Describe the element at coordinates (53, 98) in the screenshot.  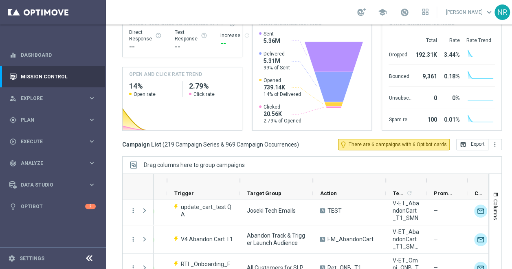
I see `button: person_search Explore keyboard_arrow_right` at that location.